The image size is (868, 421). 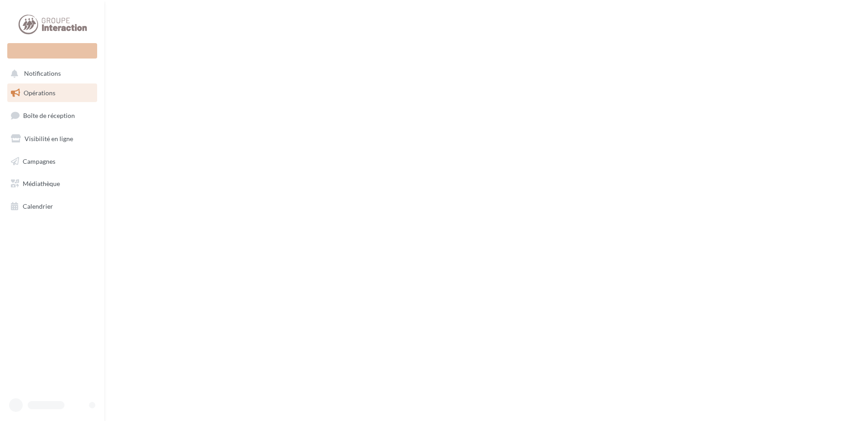 What do you see at coordinates (52, 93) in the screenshot?
I see `a: Opérations` at bounding box center [52, 93].